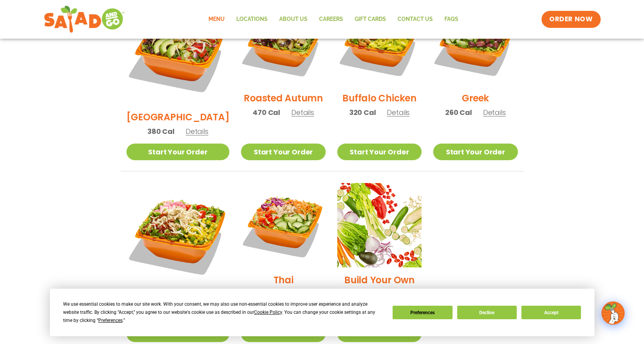 Image resolution: width=644 pixels, height=344 pixels. I want to click on h2: Greek, so click(476, 98).